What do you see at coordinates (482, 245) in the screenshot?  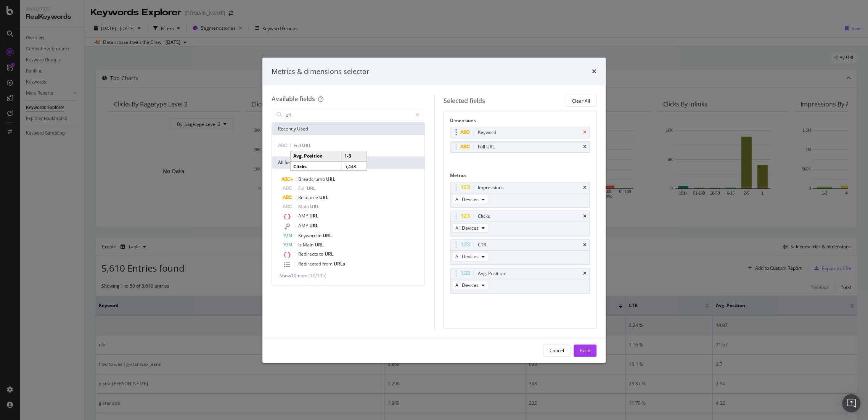 I see `div: CTR` at bounding box center [482, 245].